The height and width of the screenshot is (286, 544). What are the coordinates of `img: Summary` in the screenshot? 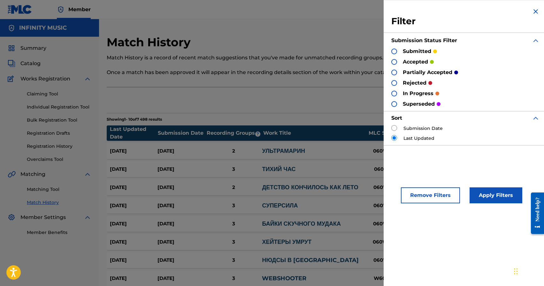 It's located at (12, 48).